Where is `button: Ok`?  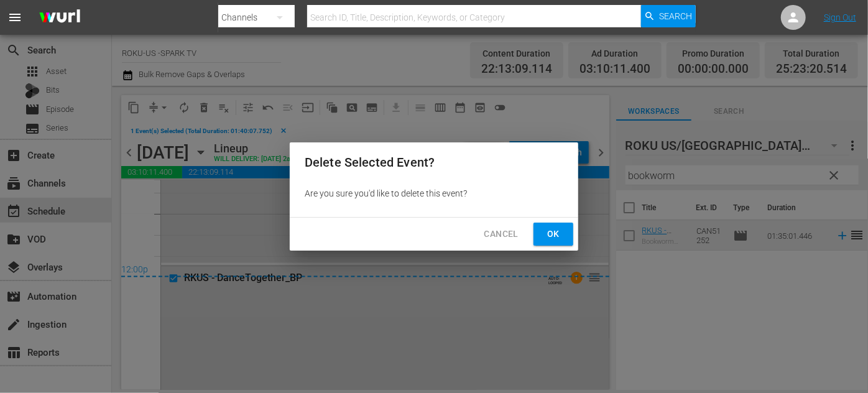
button: Ok is located at coordinates (553, 233).